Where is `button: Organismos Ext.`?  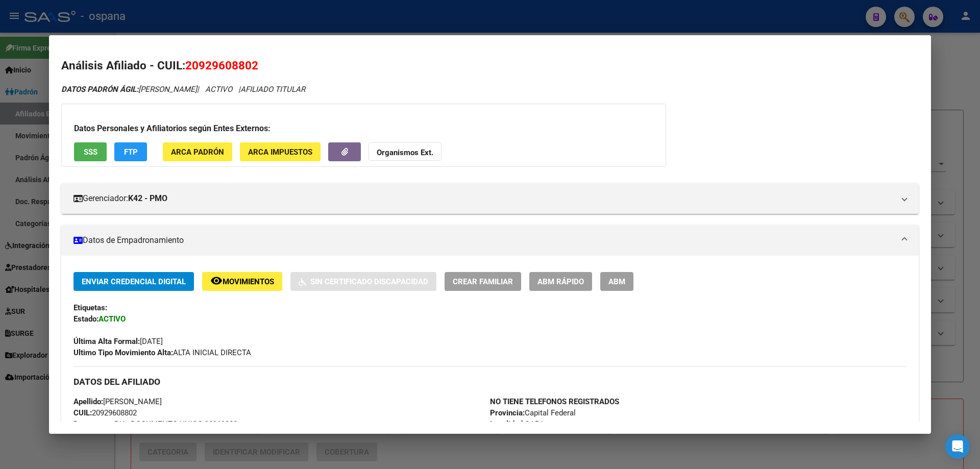
button: Organismos Ext. is located at coordinates (405, 152).